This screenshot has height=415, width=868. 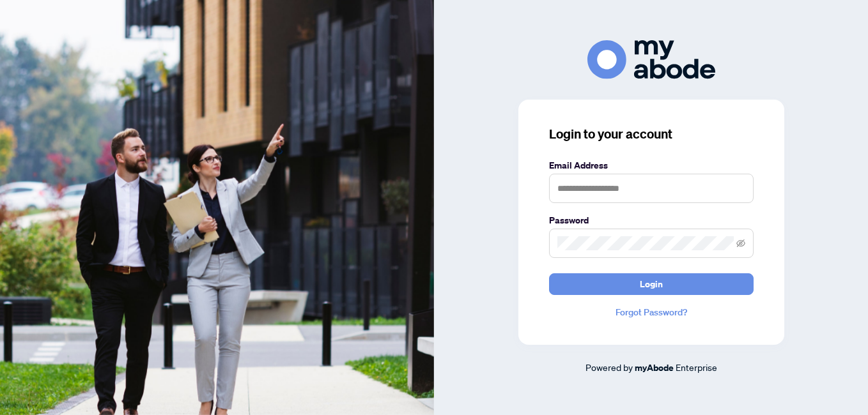 I want to click on span: Powered by, so click(x=609, y=367).